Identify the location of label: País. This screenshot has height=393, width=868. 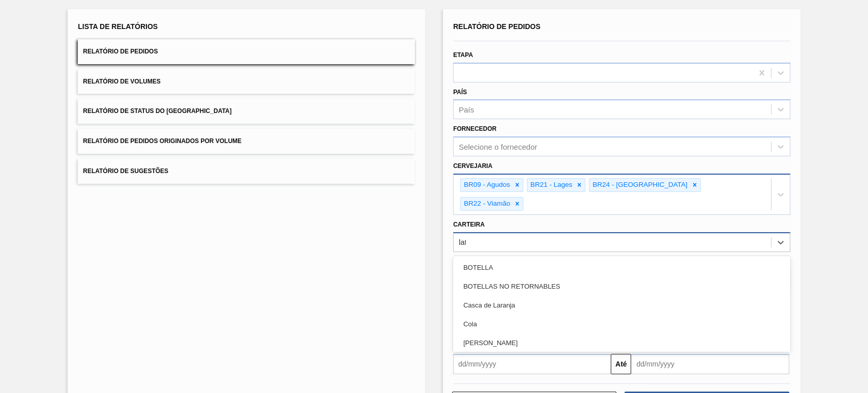
(460, 92).